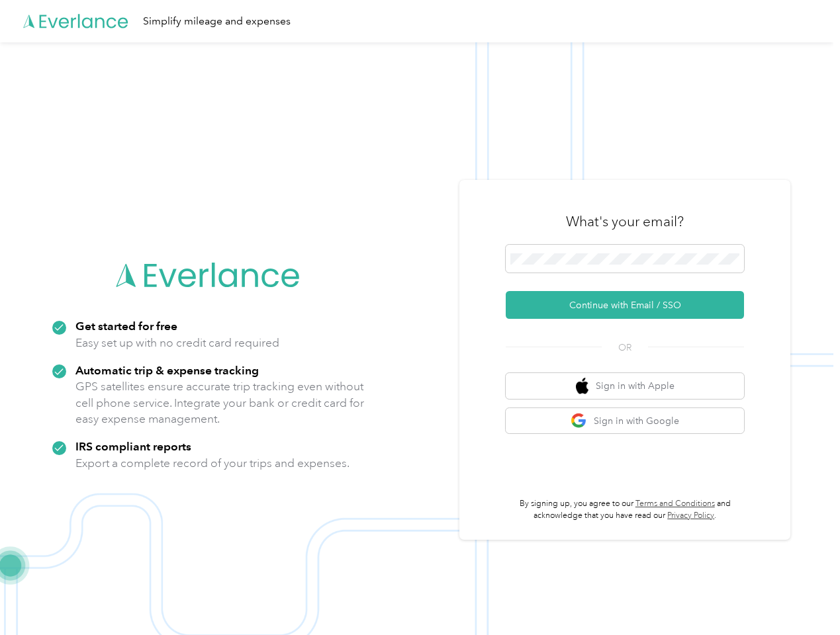  I want to click on img: apple logo, so click(582, 386).